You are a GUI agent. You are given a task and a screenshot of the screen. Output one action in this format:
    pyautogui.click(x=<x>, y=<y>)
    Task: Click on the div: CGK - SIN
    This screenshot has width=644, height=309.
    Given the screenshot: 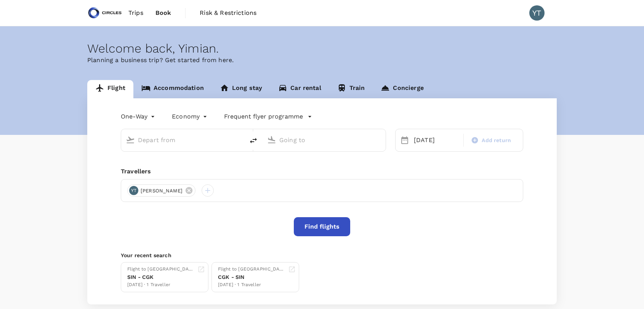 What is the action you would take?
    pyautogui.click(x=252, y=278)
    